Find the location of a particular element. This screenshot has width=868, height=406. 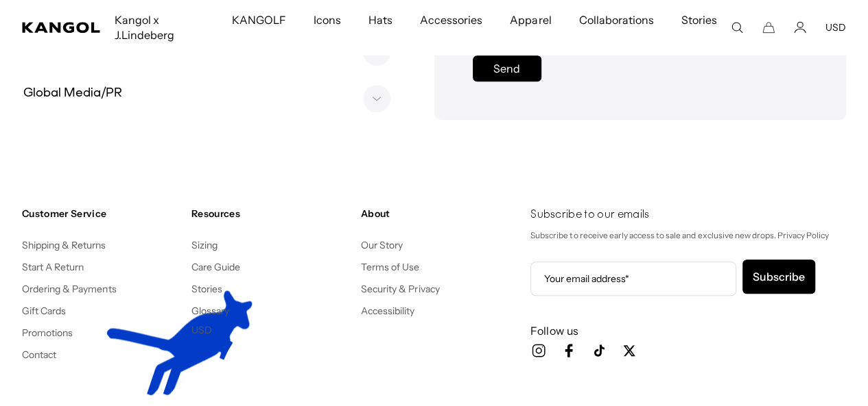

a: Stories is located at coordinates (207, 289).